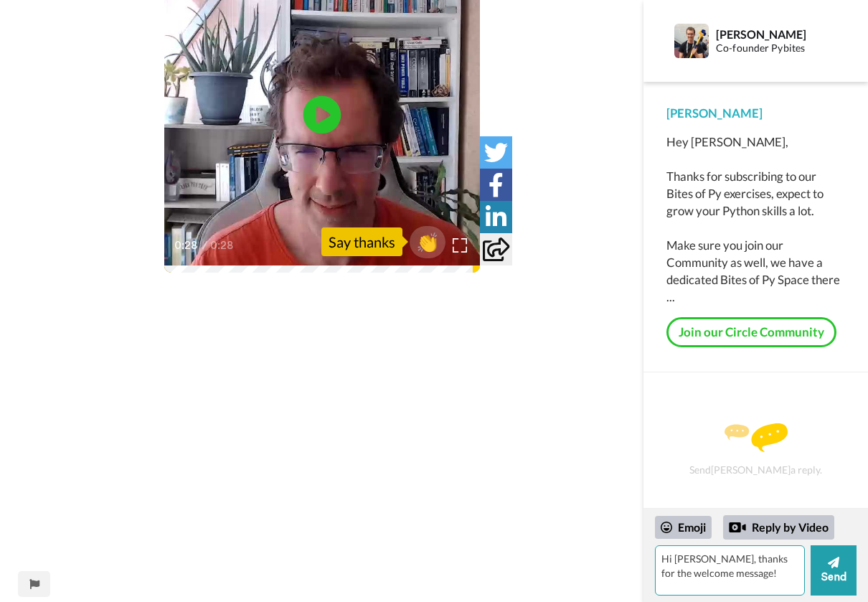 The image size is (868, 602). I want to click on img: Profile Image, so click(692, 41).